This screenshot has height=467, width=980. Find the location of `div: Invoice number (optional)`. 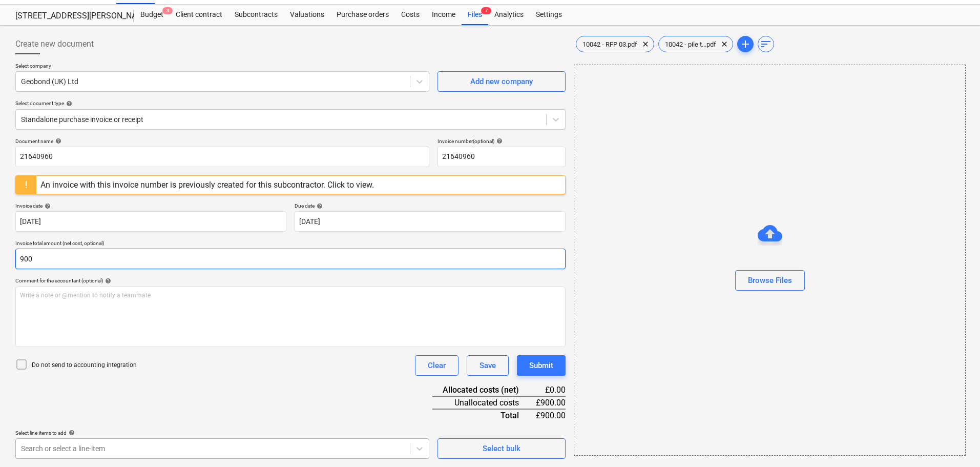

div: Invoice number (optional) is located at coordinates (502, 141).